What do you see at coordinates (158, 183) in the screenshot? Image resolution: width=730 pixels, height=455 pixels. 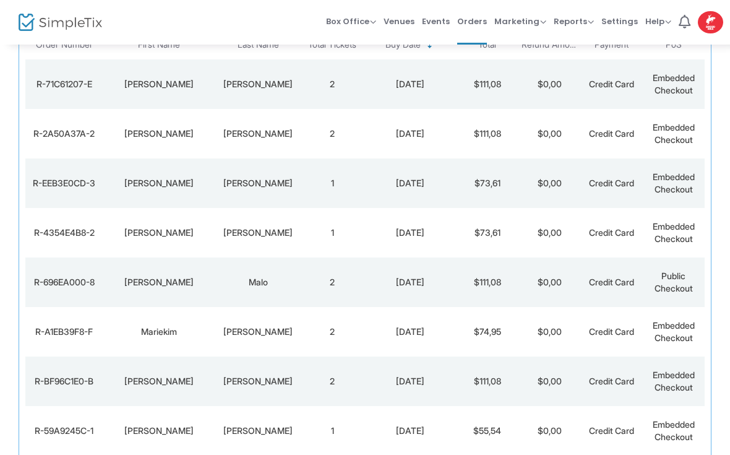 I see `div: Tristan` at bounding box center [158, 183].